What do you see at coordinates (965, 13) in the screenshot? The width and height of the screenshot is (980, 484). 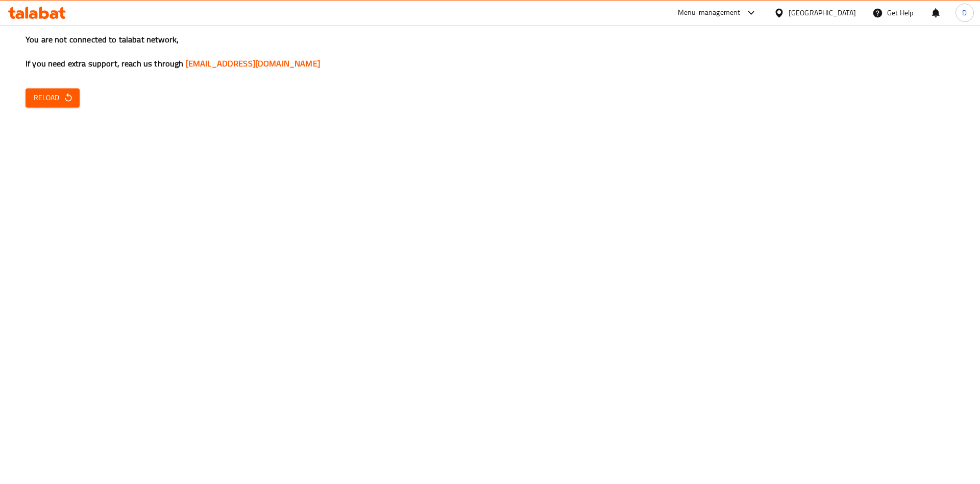 I see `span: D` at bounding box center [965, 13].